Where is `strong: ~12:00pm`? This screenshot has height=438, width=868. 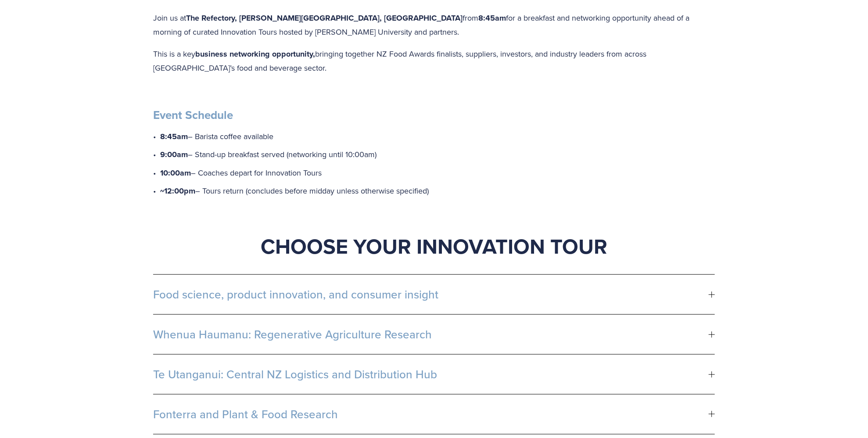
strong: ~12:00pm is located at coordinates (178, 191).